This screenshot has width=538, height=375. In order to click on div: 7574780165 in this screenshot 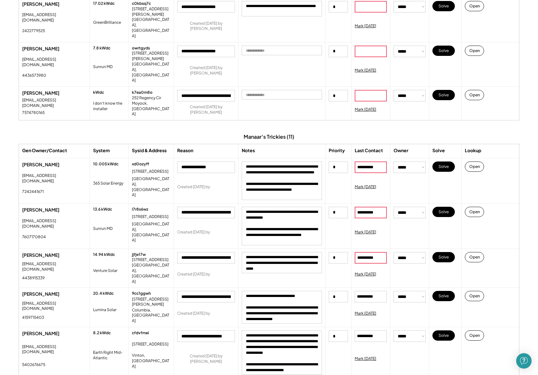, I will do `click(33, 113)`.